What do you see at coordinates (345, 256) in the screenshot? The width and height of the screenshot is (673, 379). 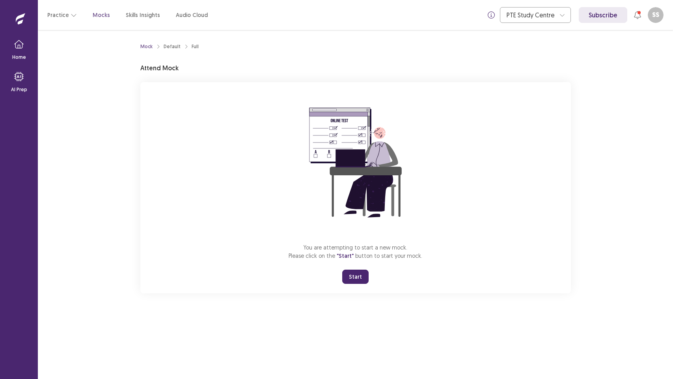 I see `span: "Start"` at bounding box center [345, 256].